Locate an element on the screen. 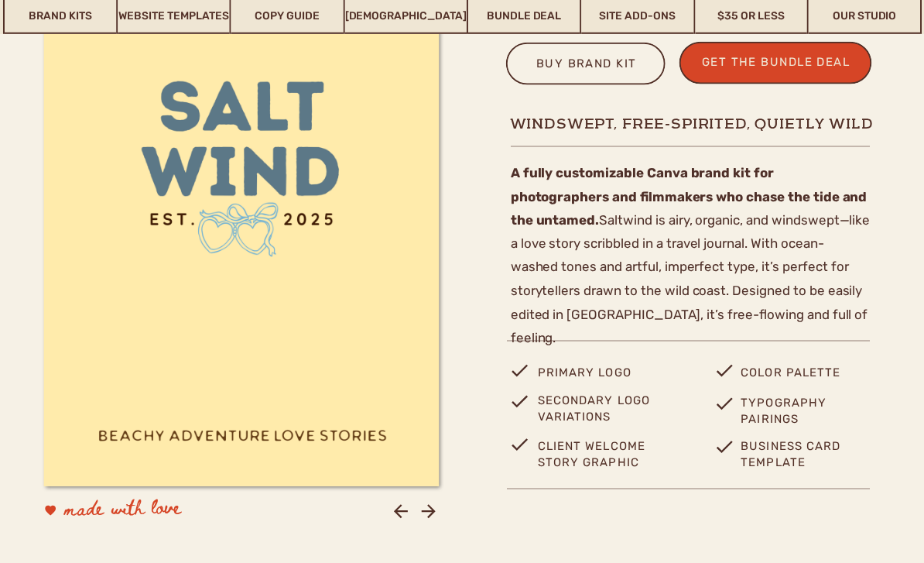 This screenshot has width=924, height=563. a: buy brand kit is located at coordinates (587, 66).